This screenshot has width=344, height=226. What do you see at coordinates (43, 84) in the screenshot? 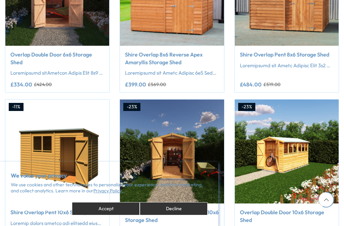
I see `del: £424.00` at bounding box center [43, 84].